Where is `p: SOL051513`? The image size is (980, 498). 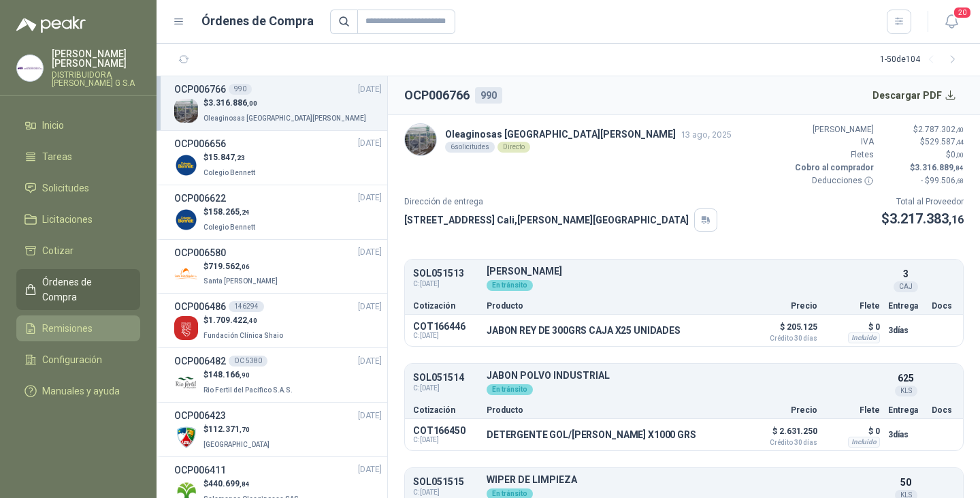
p: SOL051513 is located at coordinates (446, 273).